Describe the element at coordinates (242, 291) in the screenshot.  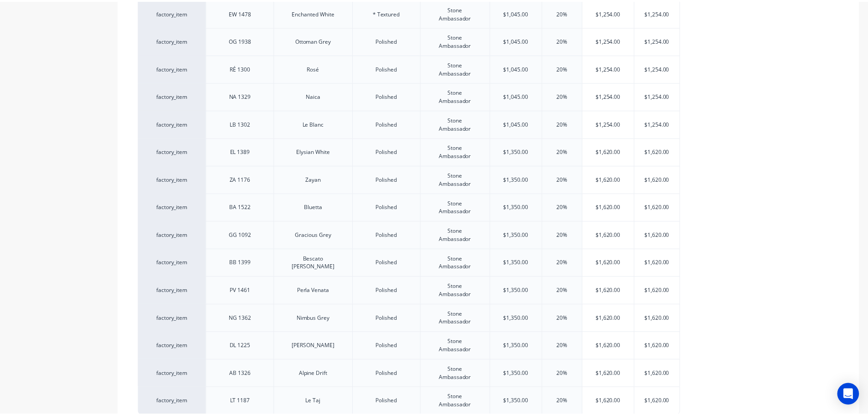
I see `div: PV 1461` at that location.